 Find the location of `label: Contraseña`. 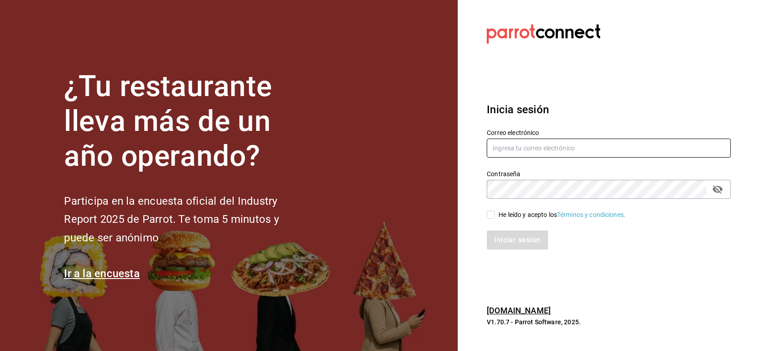

label: Contraseña is located at coordinates (608, 174).